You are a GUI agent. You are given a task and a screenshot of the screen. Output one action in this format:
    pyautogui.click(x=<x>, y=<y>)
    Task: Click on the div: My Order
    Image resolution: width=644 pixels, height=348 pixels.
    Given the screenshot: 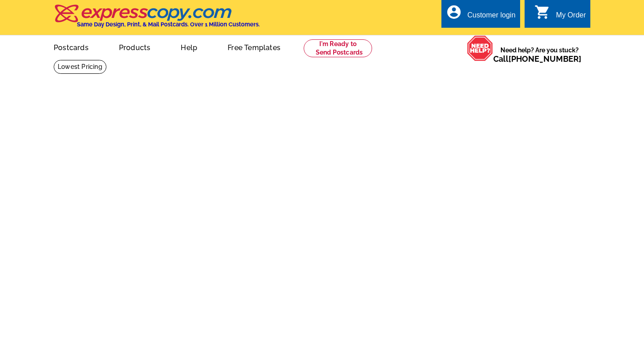 What is the action you would take?
    pyautogui.click(x=571, y=18)
    